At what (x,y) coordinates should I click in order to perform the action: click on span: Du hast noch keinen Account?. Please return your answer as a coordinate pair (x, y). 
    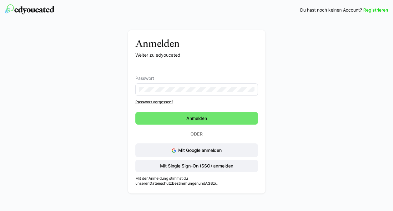
    Looking at the image, I should click on (331, 10).